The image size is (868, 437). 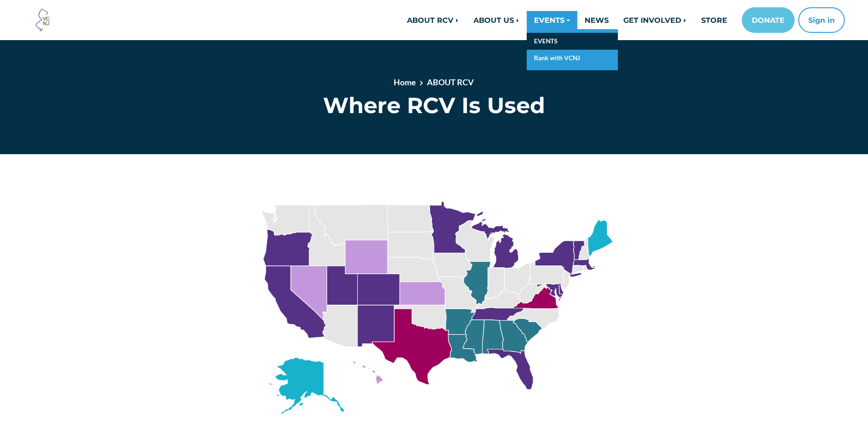 I want to click on a: STORE, so click(x=714, y=20).